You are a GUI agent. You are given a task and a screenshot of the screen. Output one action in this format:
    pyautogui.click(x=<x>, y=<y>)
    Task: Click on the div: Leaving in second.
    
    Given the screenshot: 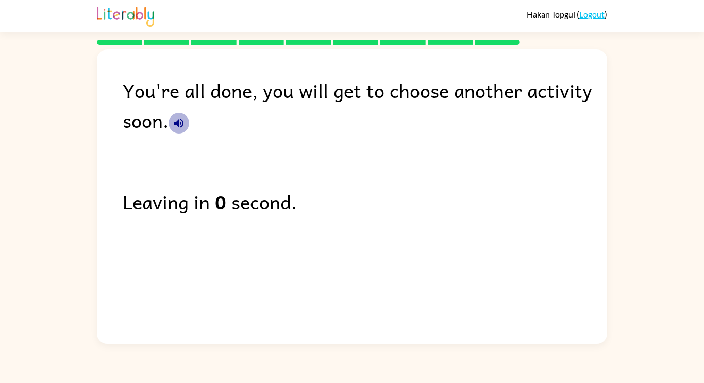 What is the action you would take?
    pyautogui.click(x=365, y=202)
    